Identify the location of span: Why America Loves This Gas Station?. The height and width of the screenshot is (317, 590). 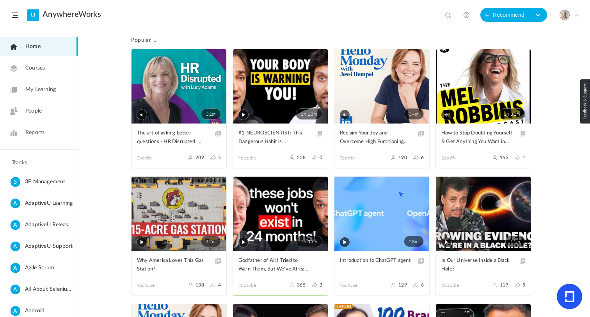
(173, 265).